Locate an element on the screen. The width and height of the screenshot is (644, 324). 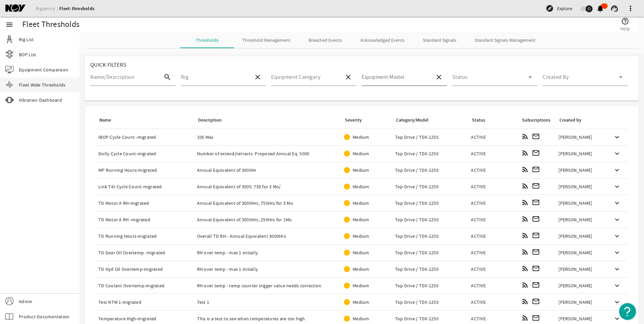
mat-icon: close is located at coordinates (348, 77).